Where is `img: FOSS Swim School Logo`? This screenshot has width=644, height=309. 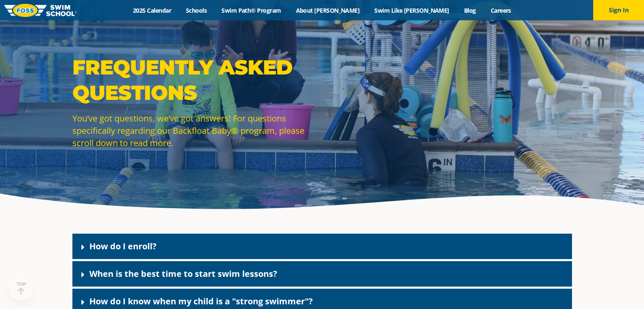 img: FOSS Swim School Logo is located at coordinates (40, 11).